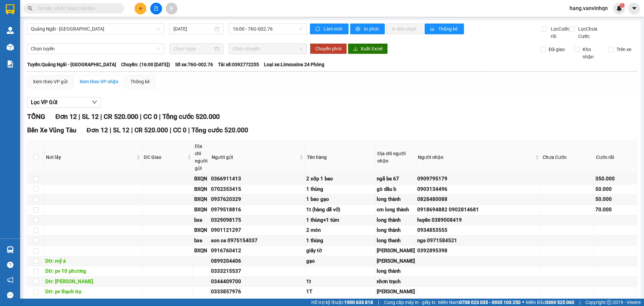 Image resolution: width=644 pixels, height=306 pixels. I want to click on span: Miền Bắc, so click(550, 302).